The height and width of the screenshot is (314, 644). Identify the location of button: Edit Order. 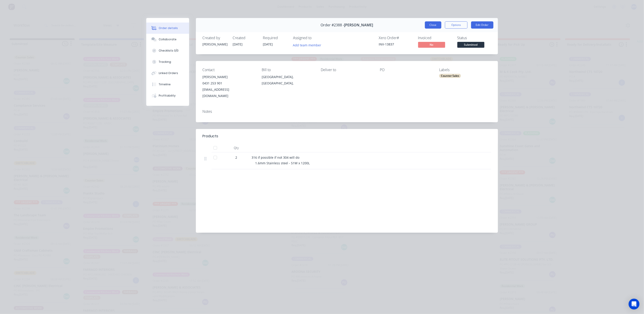
(482, 25).